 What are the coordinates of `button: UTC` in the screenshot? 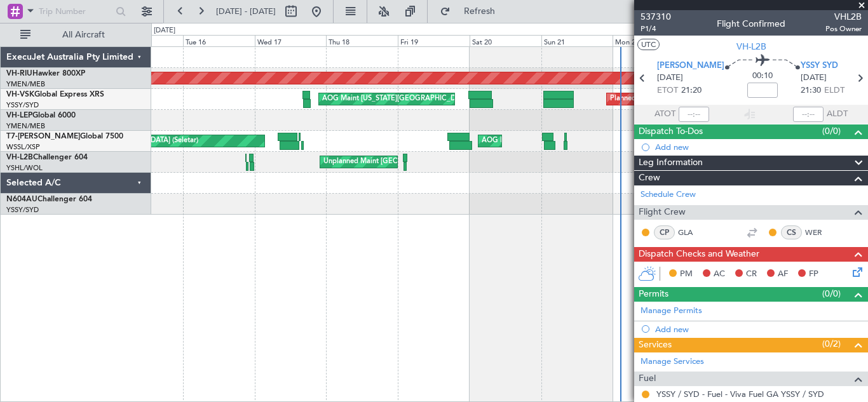 It's located at (647, 45).